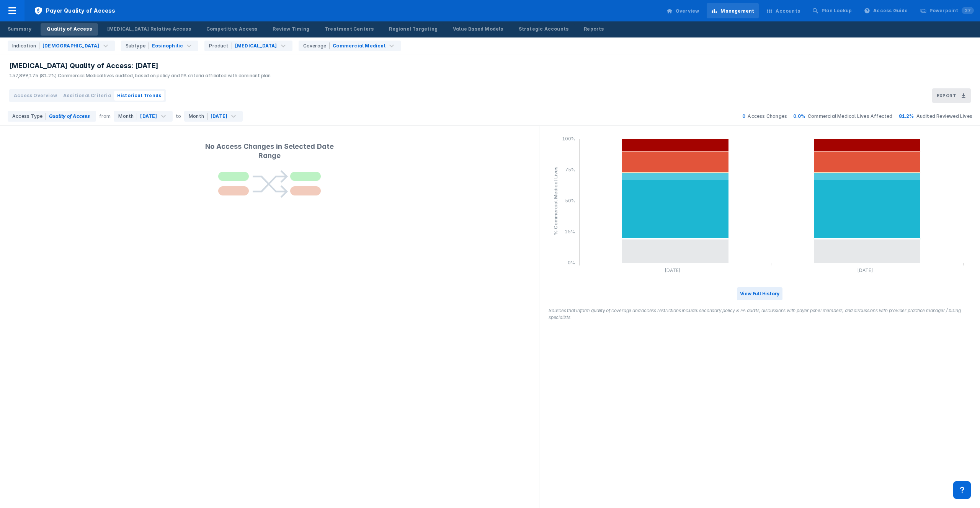 The width and height of the screenshot is (980, 508). I want to click on figcaption: Sources that inform quality of coverage and access restrictions include: secondary policy & PA au..., so click(760, 314).